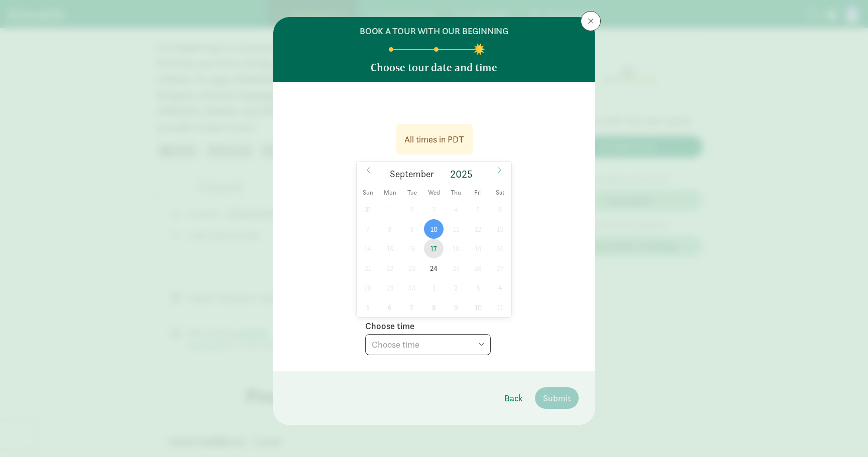 The width and height of the screenshot is (868, 457). I want to click on button: Submit, so click(556, 398).